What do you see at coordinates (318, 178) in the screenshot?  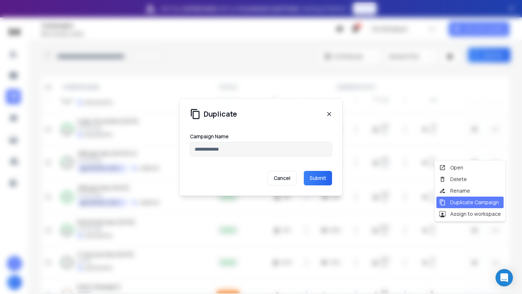 I see `button: Submit` at bounding box center [318, 178].